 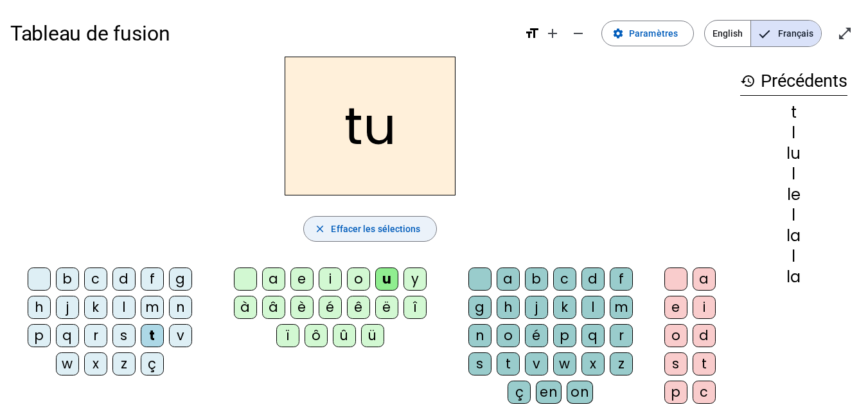 What do you see at coordinates (793, 195) in the screenshot?
I see `div: le` at bounding box center [793, 195].